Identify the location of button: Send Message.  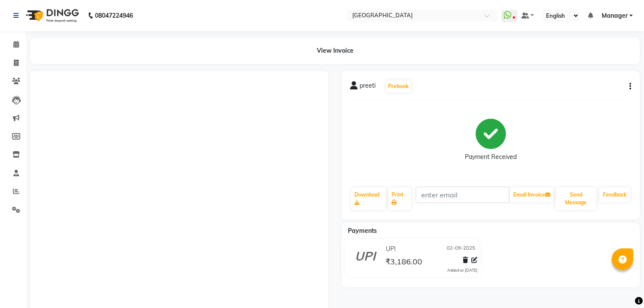
(576, 199).